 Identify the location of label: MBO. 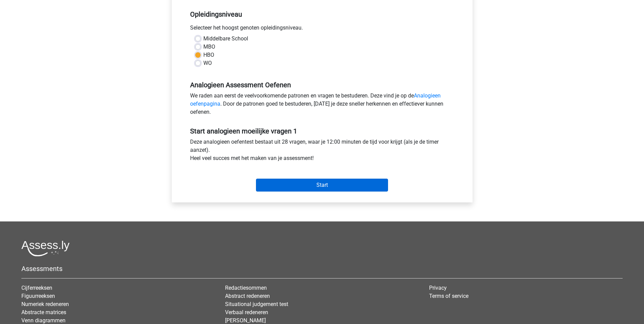
(209, 47).